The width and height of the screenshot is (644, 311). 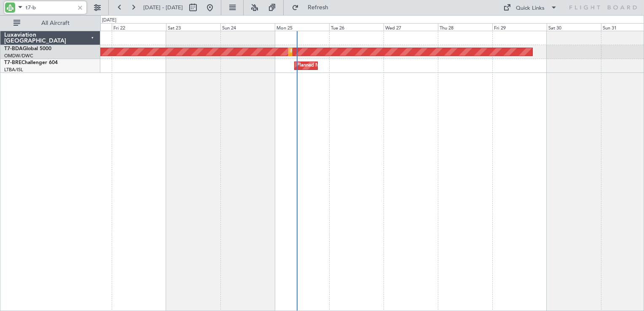 What do you see at coordinates (13, 62) in the screenshot?
I see `span: T7-BRE` at bounding box center [13, 62].